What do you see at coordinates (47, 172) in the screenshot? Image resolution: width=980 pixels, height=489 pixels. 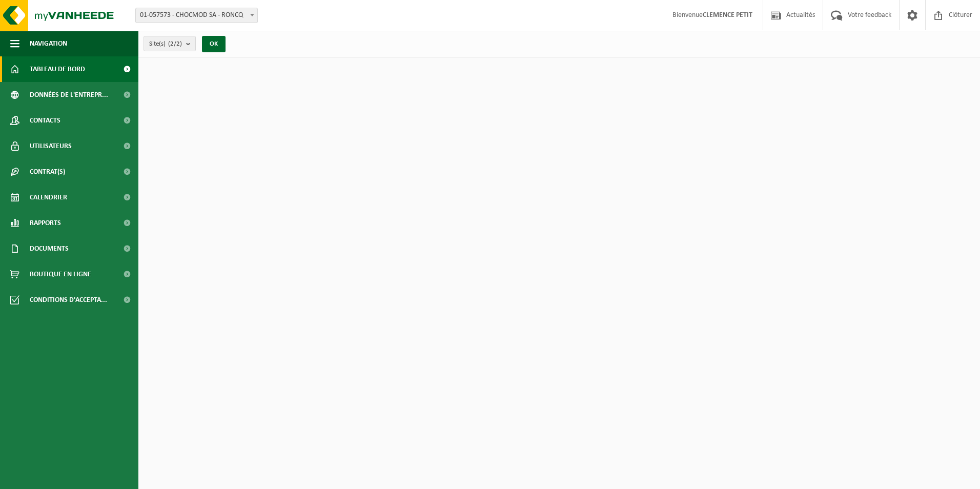 I see `span: Contrat(s)` at bounding box center [47, 172].